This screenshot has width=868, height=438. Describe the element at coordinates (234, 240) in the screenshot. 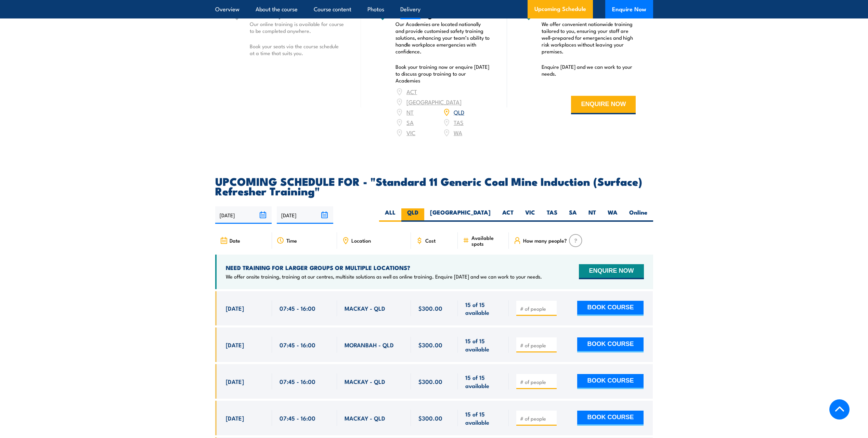

I see `span: Date` at that location.